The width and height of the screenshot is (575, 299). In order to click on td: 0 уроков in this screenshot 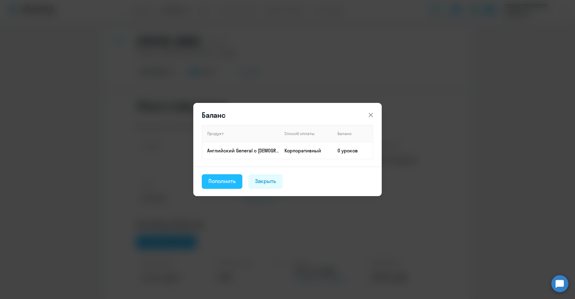, I will do `click(353, 150)`.